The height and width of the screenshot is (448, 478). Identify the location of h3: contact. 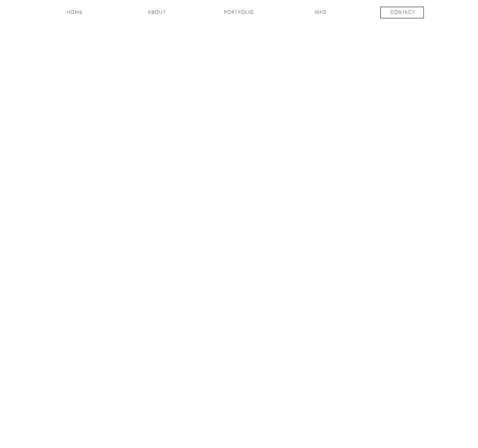
(402, 13).